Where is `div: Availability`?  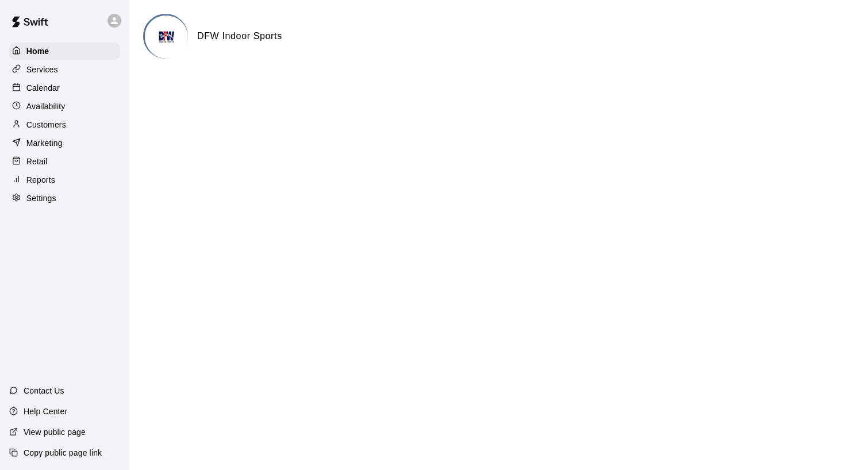
div: Availability is located at coordinates (64, 106).